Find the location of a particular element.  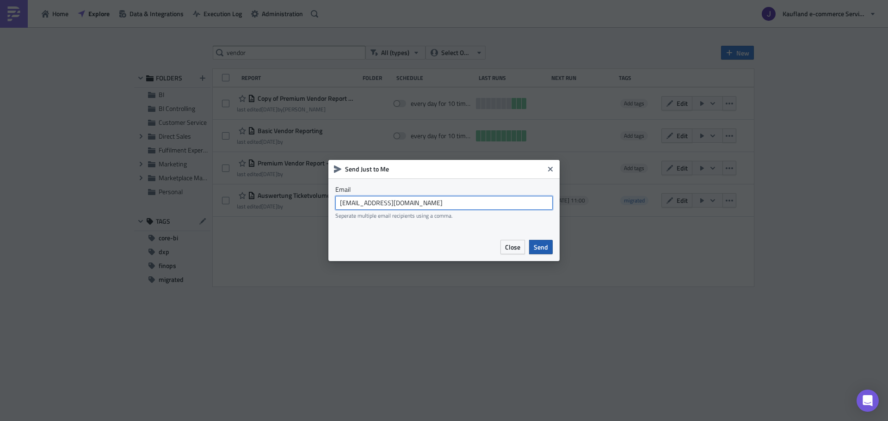

button: Send is located at coordinates (540, 247).